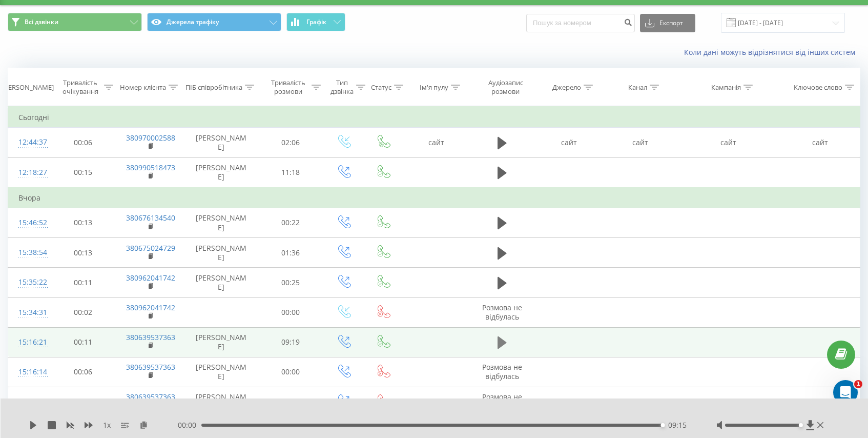 The height and width of the screenshot is (438, 868). I want to click on div: Кампанія, so click(726, 87).